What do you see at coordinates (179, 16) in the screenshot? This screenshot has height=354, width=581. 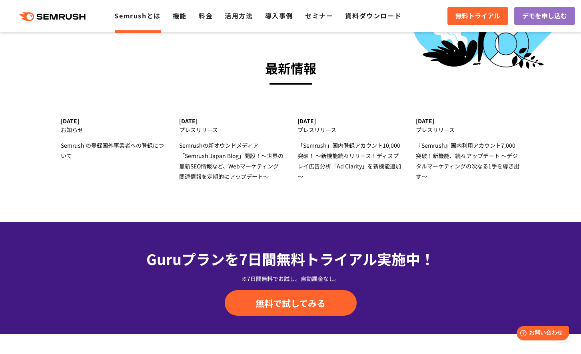 I see `a: 機能` at bounding box center [179, 16].